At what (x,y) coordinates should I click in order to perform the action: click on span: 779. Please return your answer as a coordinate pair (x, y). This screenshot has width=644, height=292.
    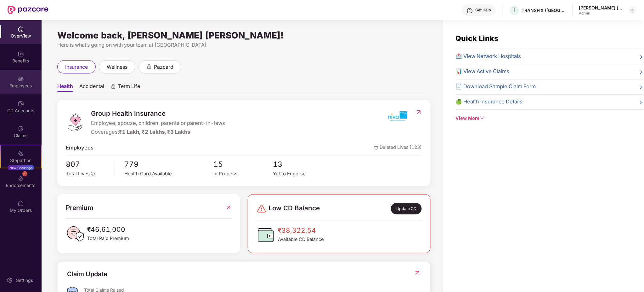
    Looking at the image, I should click on (168, 164).